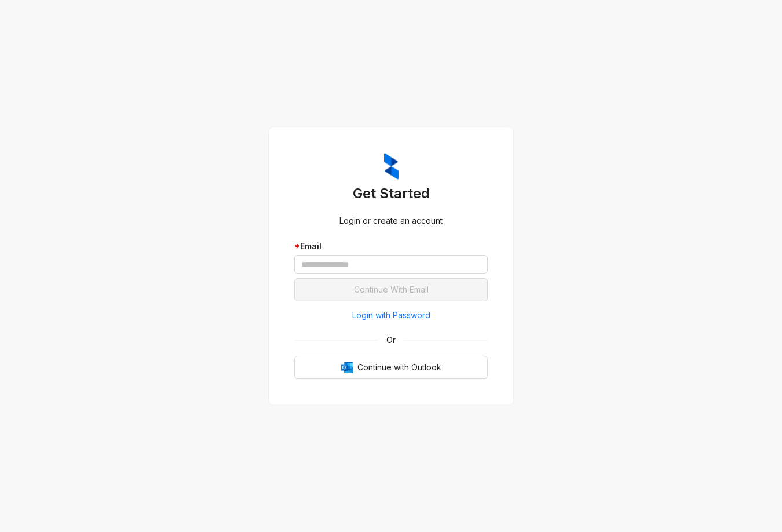  Describe the element at coordinates (391, 193) in the screenshot. I see `h3: Get Started` at that location.